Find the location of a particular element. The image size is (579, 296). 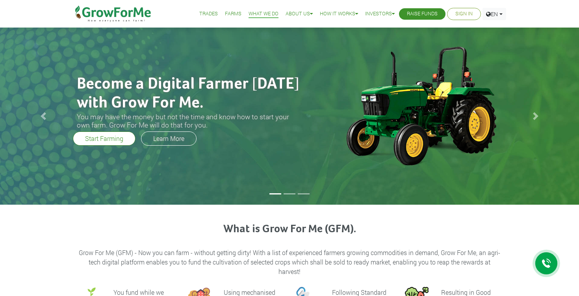

a: Trades is located at coordinates (208, 14).